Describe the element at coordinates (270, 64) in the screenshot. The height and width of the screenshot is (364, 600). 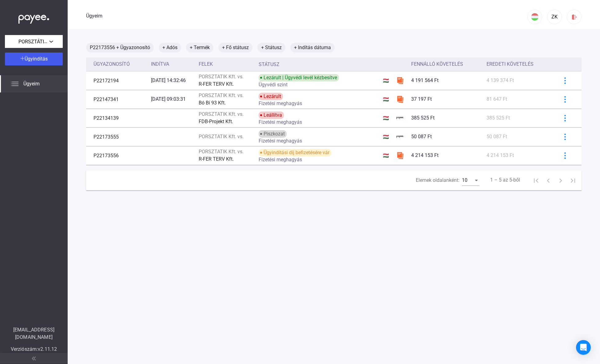
I see `font: Státusz` at that location.